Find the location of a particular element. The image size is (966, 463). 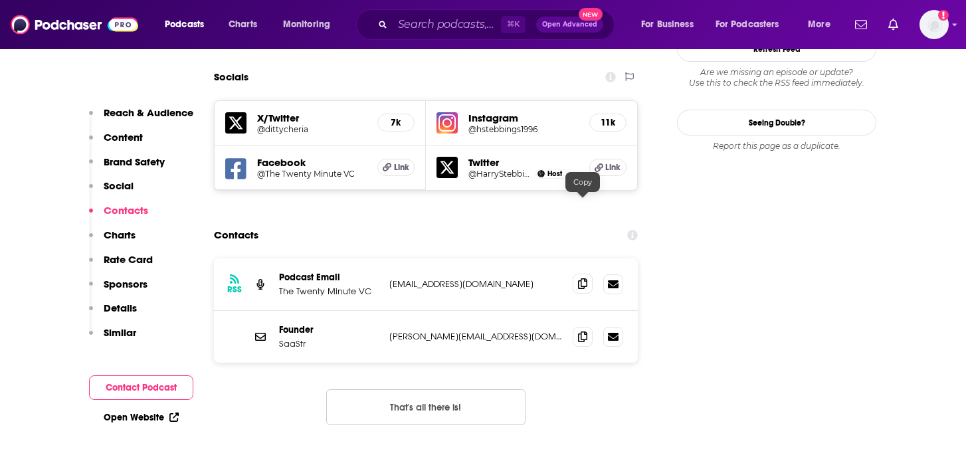

h5: @dittycheria is located at coordinates (312, 129).